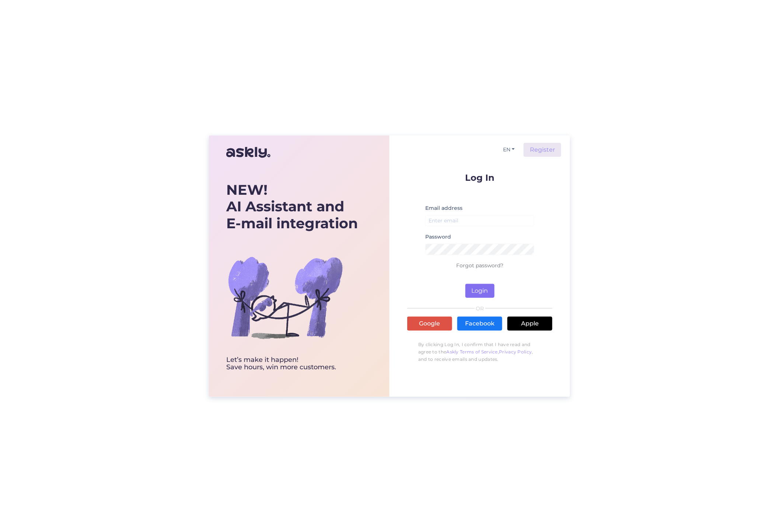 This screenshot has height=532, width=779. What do you see at coordinates (509, 150) in the screenshot?
I see `button: EN` at bounding box center [509, 150].